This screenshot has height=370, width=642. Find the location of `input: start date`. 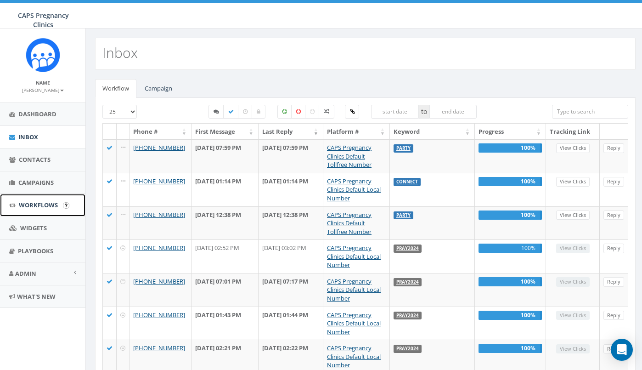

input: start date is located at coordinates (395, 112).